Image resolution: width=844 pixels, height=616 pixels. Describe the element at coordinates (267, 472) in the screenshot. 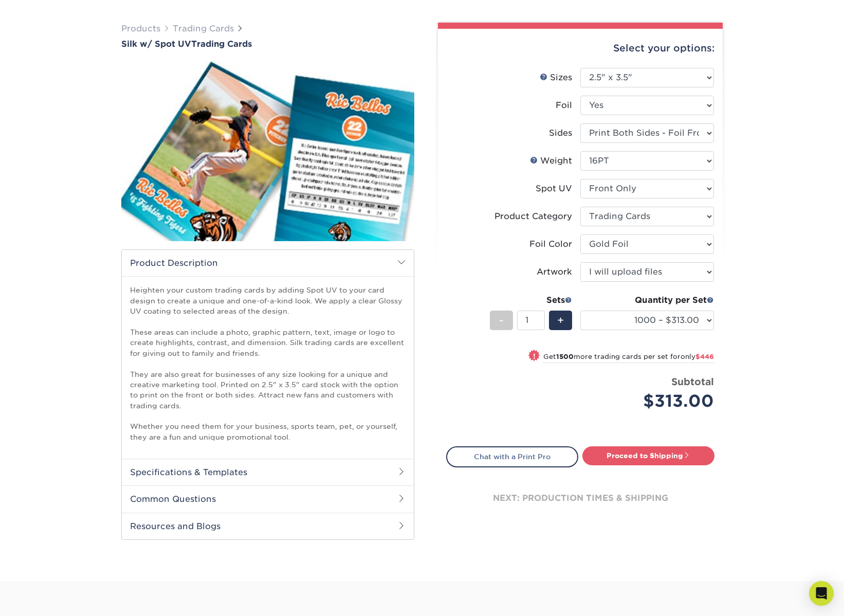

I see `h2: Specifications & Templates` at that location.